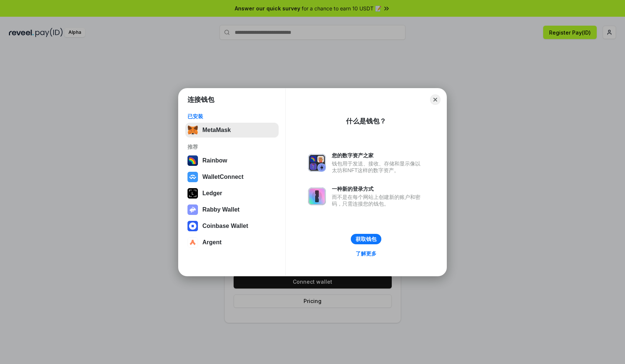  Describe the element at coordinates (232, 226) in the screenshot. I see `button: Coinbase Wallet` at that location.